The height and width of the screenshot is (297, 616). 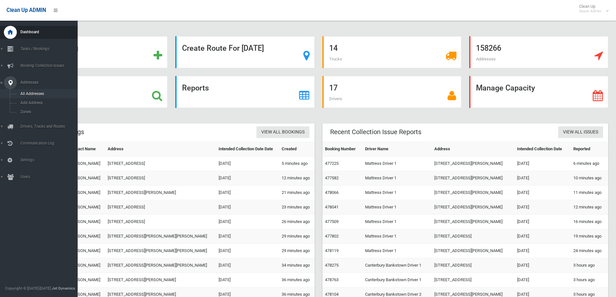 I want to click on span: Users, so click(x=50, y=177).